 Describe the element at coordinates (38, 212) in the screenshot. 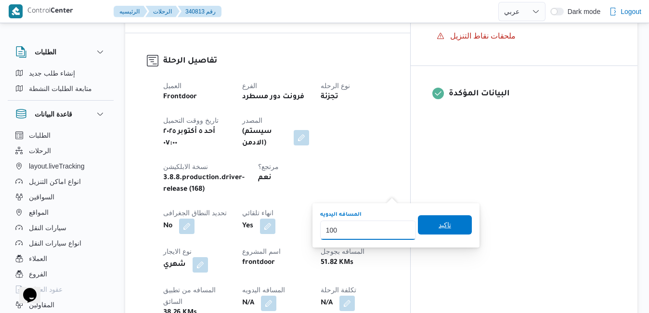

I see `span: المواقع` at that location.